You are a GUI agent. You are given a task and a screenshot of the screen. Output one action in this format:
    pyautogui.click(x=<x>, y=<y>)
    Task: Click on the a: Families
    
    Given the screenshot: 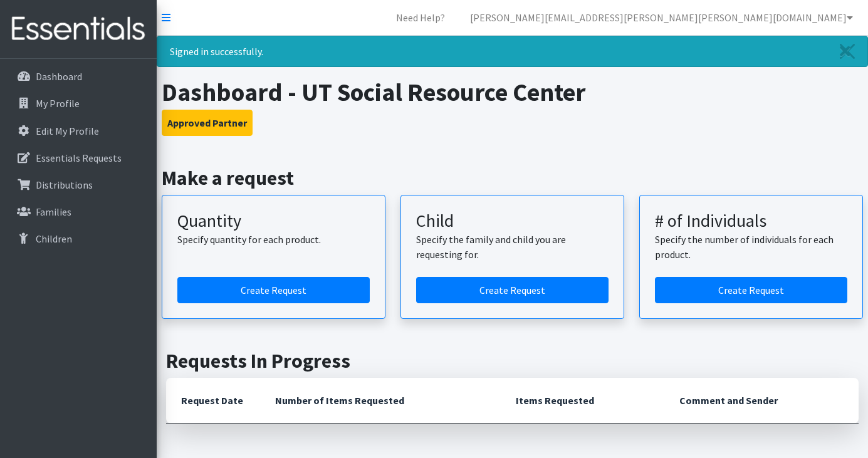 What is the action you would take?
    pyautogui.click(x=78, y=212)
    